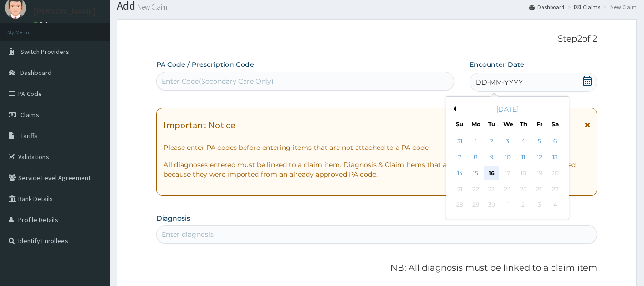  I want to click on div: Choose Sunday, August 31st, 2025, so click(460, 141).